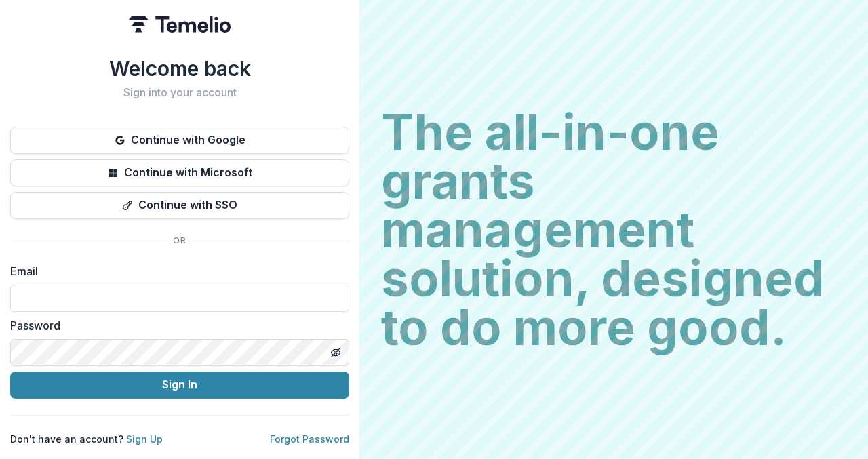  Describe the element at coordinates (179, 25) in the screenshot. I see `img: Temelio` at that location.